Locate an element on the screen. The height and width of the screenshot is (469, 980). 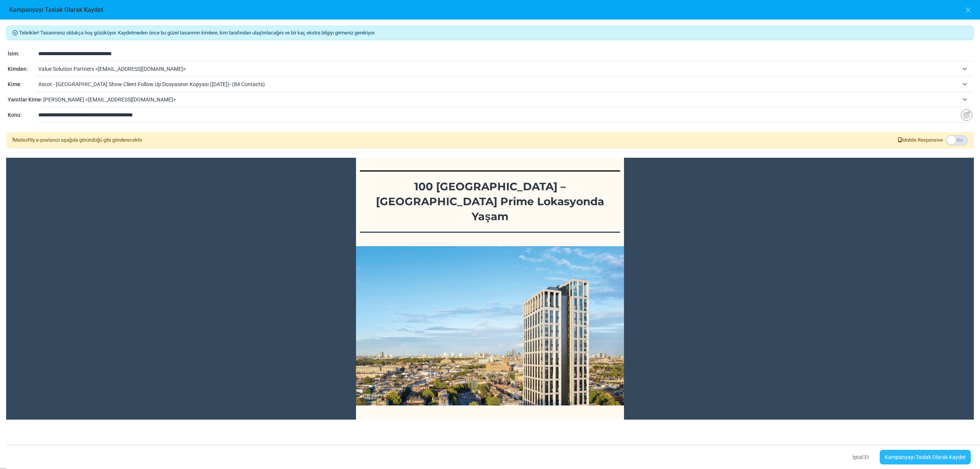
span: Mobile Responsive is located at coordinates (921, 140).